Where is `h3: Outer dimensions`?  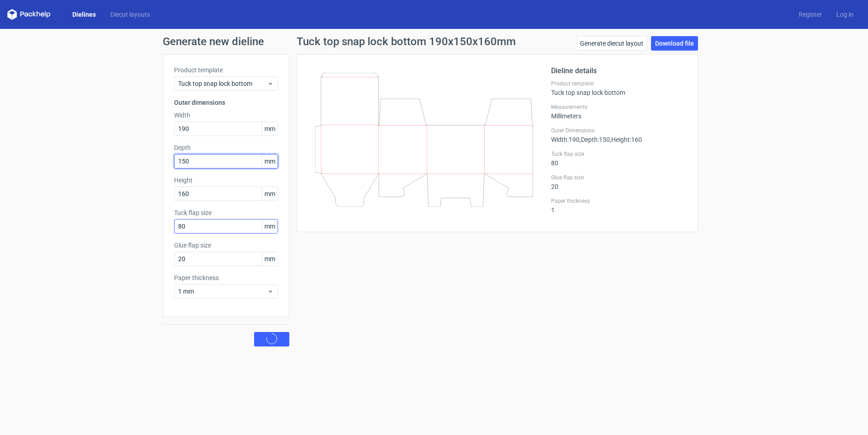
h3: Outer dimensions is located at coordinates (226, 103).